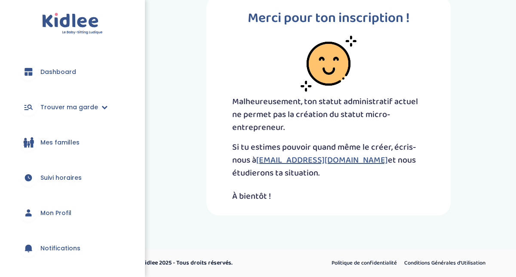  Describe the element at coordinates (215, 263) in the screenshot. I see `p: © Kidlee 2025 - Tous droits réservés.` at that location.